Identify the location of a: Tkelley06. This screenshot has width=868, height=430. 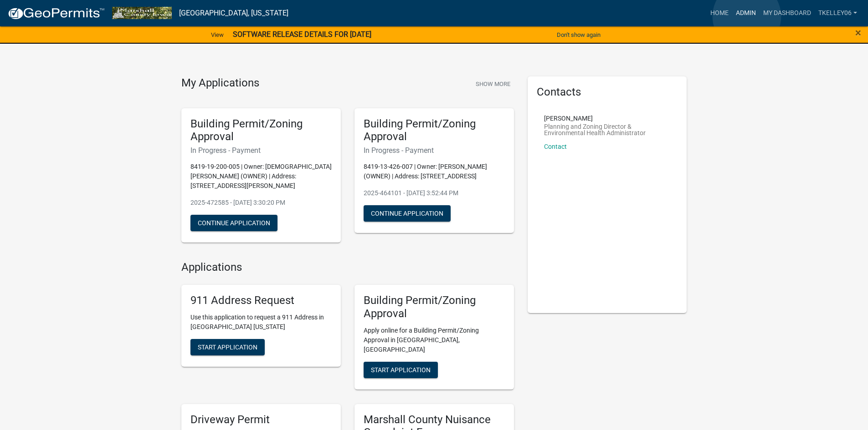
(837, 13).